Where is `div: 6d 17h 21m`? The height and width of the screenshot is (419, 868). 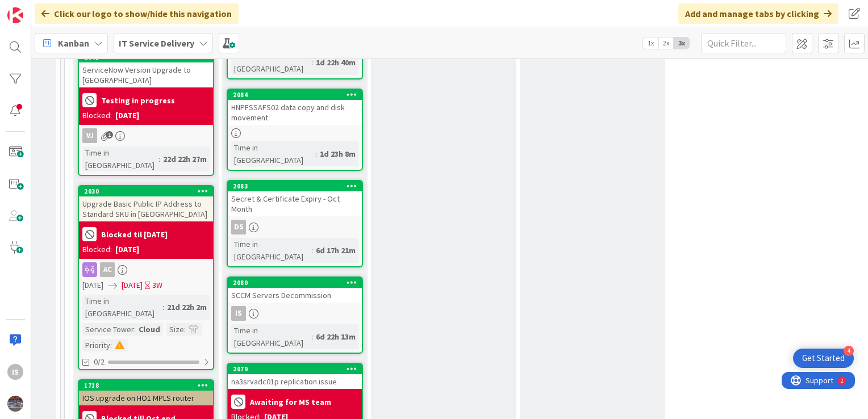 div: 6d 17h 21m is located at coordinates (336, 250).